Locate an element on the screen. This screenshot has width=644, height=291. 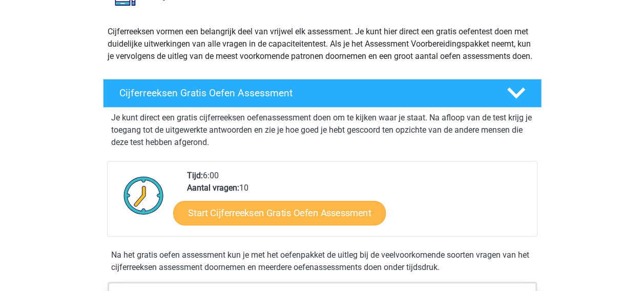
a: Cijferreeksen Gratis Oefen Assessment is located at coordinates (322, 93).